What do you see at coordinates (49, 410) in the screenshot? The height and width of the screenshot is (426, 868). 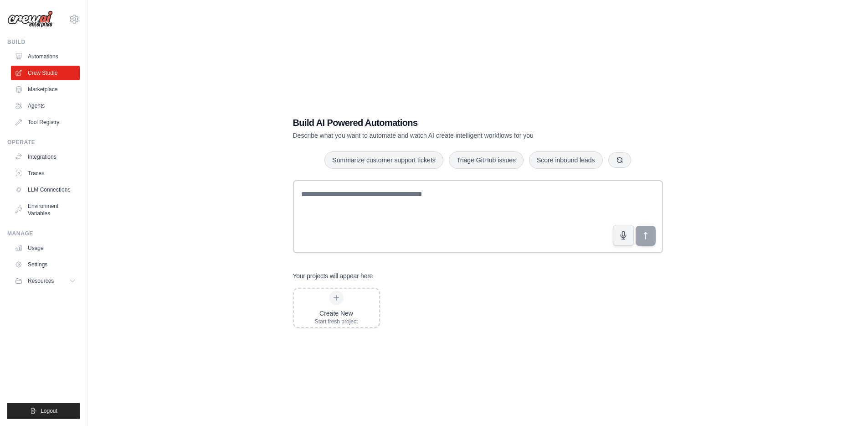 I see `span: Logout` at bounding box center [49, 410].